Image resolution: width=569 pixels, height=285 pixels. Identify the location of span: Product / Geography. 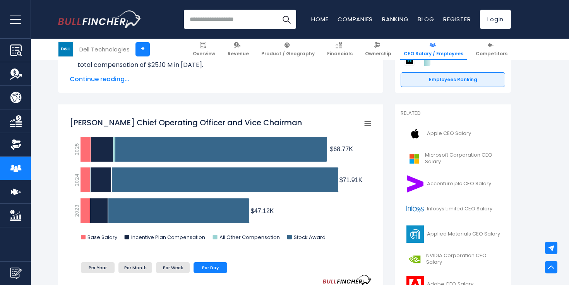
(288, 54).